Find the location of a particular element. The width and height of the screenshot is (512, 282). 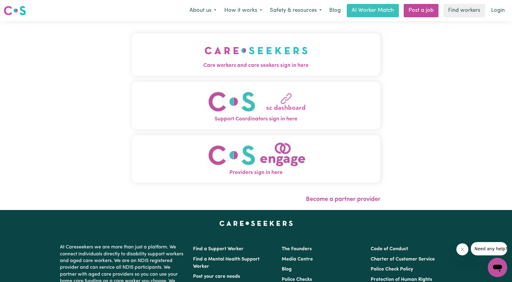

button: Care workers and care seekers sign in here is located at coordinates (256, 54).